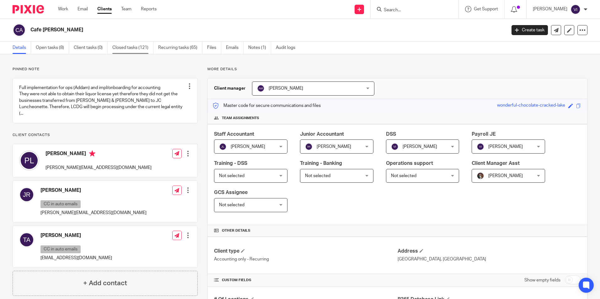 This screenshot has width=600, height=299. What do you see at coordinates (306, 251) in the screenshot?
I see `h4: Client type` at bounding box center [306, 251].